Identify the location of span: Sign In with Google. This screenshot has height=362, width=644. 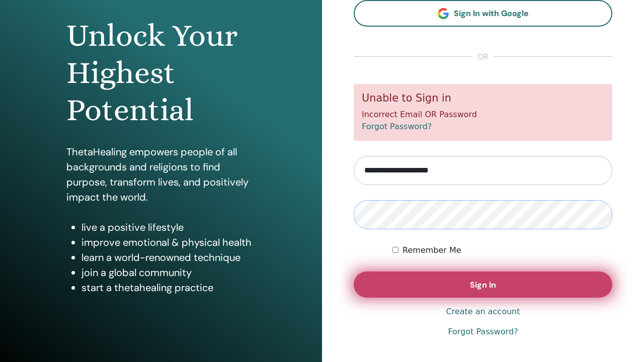
(491, 13).